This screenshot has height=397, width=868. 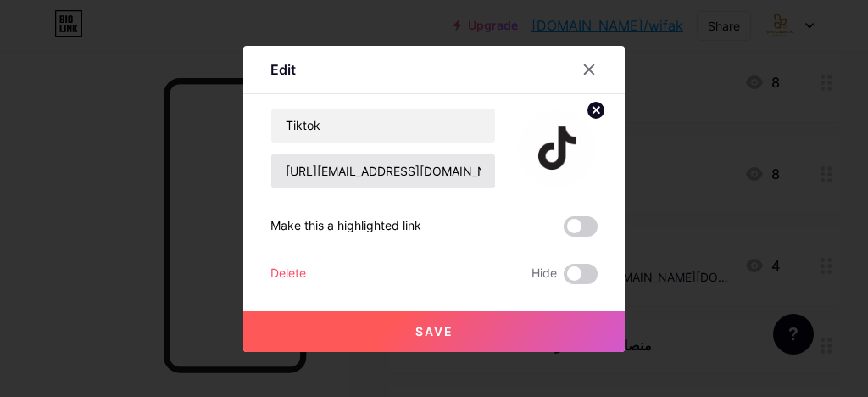 What do you see at coordinates (383, 126) in the screenshot?
I see `input: Title` at bounding box center [383, 126].